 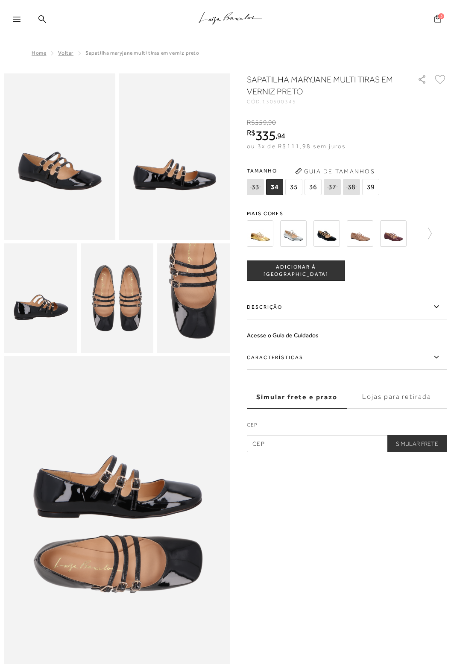 I want to click on h1: SAPATILHA MARYJANE MULTI TIRAS EM VERNIZ PRETO, so click(x=322, y=85).